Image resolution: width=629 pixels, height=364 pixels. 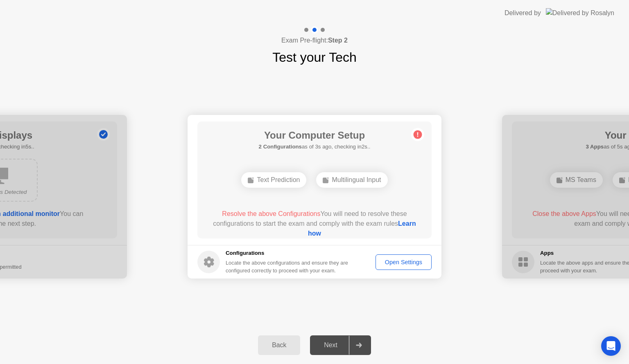 What do you see at coordinates (279, 345) in the screenshot?
I see `div: Back` at bounding box center [279, 345].